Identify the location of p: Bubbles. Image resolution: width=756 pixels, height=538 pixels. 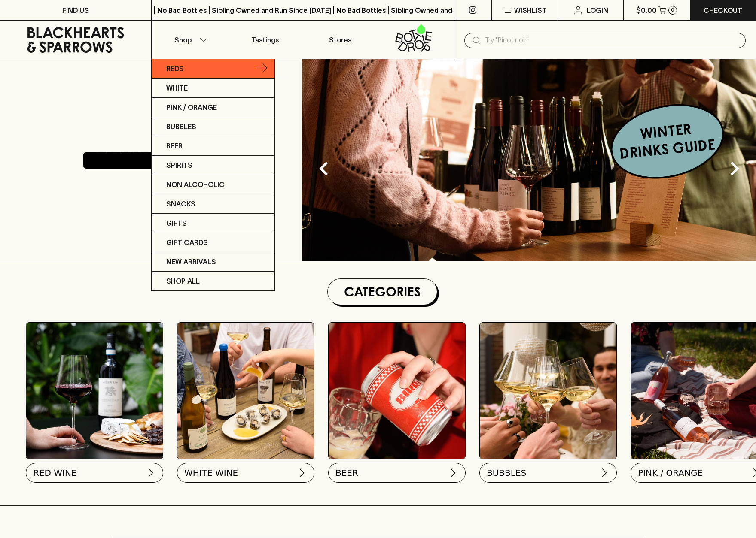
(181, 127).